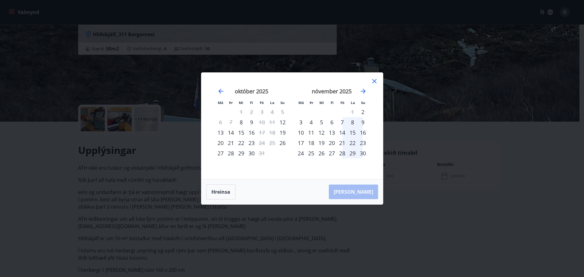 The width and height of the screenshot is (584, 277). What do you see at coordinates (332, 153) in the screenshot?
I see `td: Choose fimmtudagur, 27. nóvember 2025 as your check-in date. It’s available.` at bounding box center [332, 153].